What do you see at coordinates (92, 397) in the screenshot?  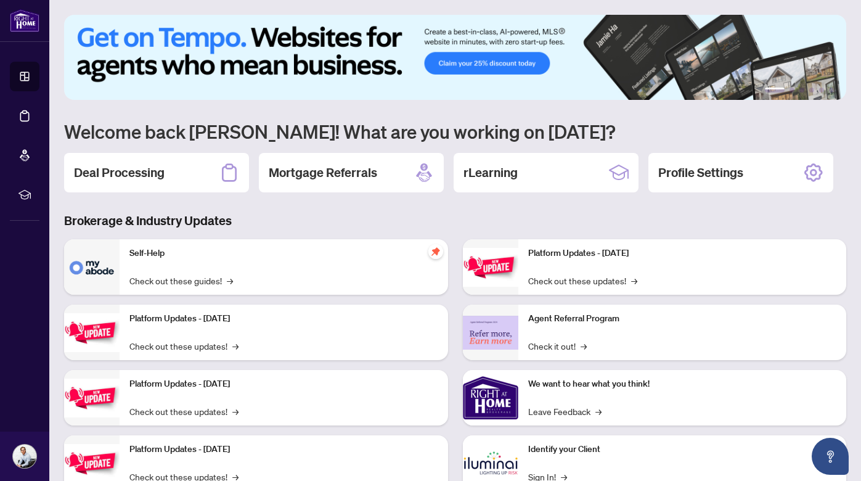 I see `img: Platform Updates - July 21, 2025` at bounding box center [92, 397].